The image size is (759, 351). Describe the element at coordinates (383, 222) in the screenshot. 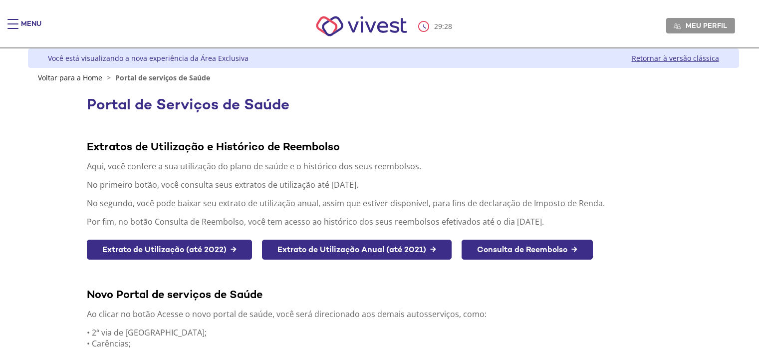

I see `p: Por fim, no botão Consulta de Reembolso, você tem acesso ao histórico dos seus reembolsos efetiva...` at that location.